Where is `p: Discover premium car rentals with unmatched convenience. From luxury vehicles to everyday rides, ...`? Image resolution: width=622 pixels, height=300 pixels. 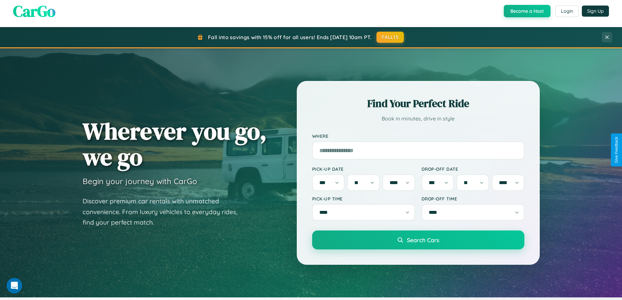 p: Discover premium car rentals with unmatched convenience. From luxury vehicles to everyday rides, ... is located at coordinates (164, 212).